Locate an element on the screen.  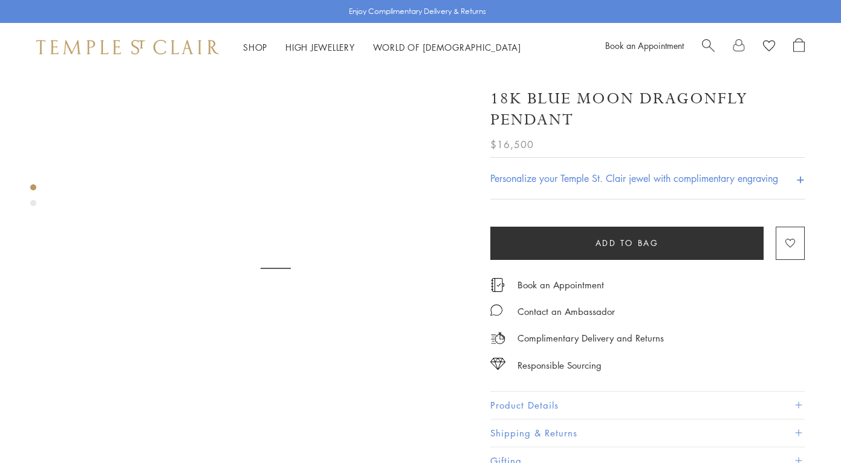
div: Responsible Sourcing is located at coordinates (559, 365).